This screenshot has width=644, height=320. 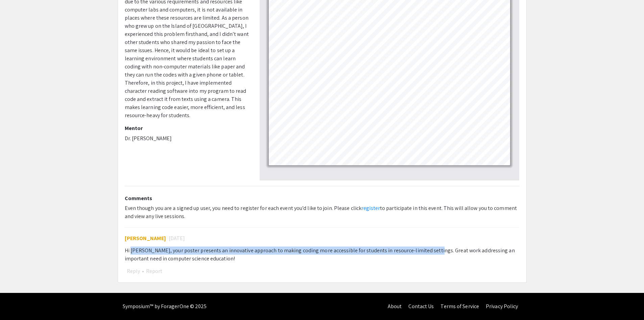 I want to click on h2: Mentor, so click(x=187, y=128).